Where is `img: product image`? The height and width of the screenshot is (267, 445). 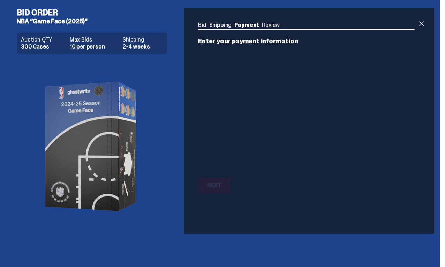 img: product image is located at coordinates (92, 147).